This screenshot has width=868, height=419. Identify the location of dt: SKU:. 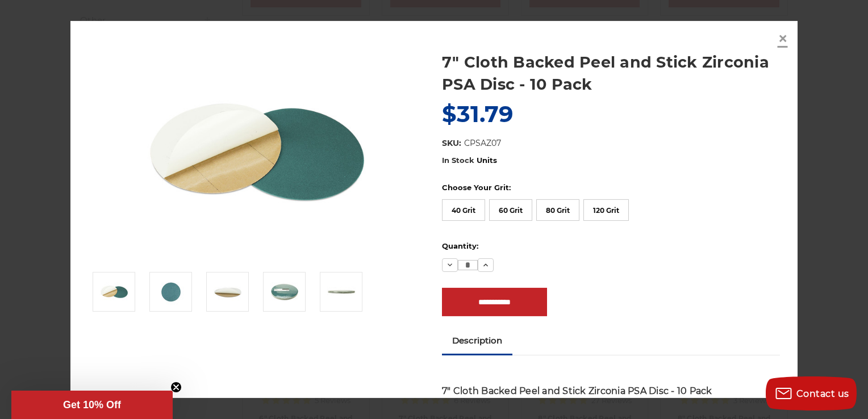
(451, 143).